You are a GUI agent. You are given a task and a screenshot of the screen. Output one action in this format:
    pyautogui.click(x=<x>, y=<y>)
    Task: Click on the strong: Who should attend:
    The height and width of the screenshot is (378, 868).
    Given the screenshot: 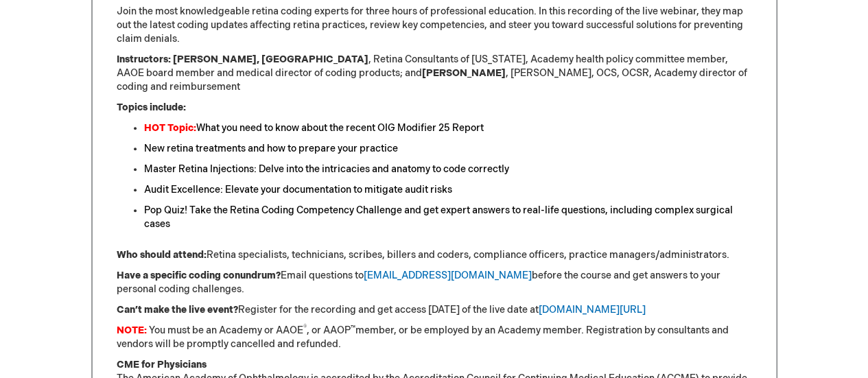 What is the action you would take?
    pyautogui.click(x=161, y=254)
    